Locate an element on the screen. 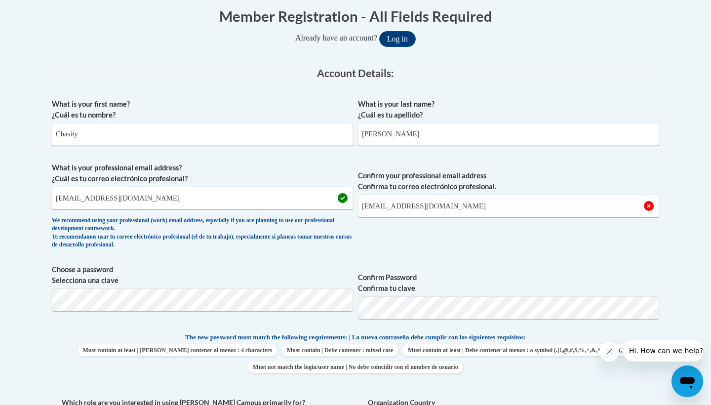 Image resolution: width=711 pixels, height=405 pixels. label: What is your first name? ¿Cuál es tu nombre? is located at coordinates (202, 110).